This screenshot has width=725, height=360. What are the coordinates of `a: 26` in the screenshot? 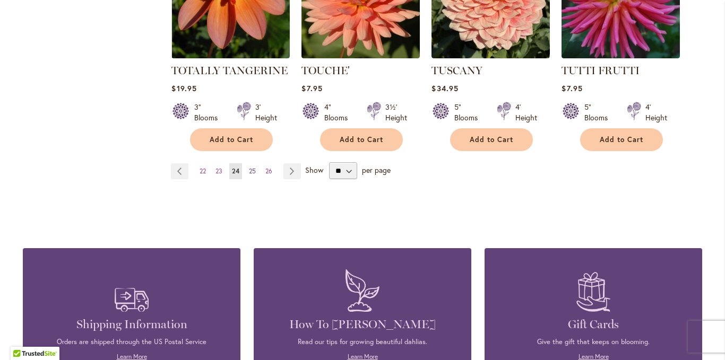 It's located at (268, 171).